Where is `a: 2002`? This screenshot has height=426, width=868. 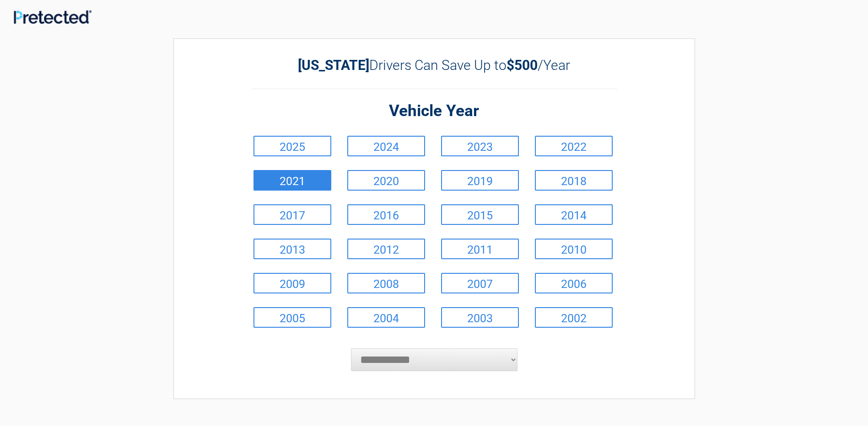
a: 2002 is located at coordinates (574, 317).